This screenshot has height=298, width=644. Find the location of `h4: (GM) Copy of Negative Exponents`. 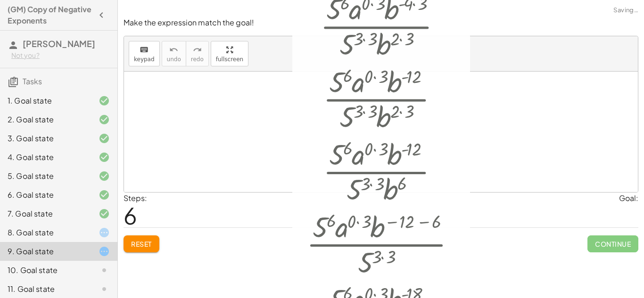

h4: (GM) Copy of Negative Exponents is located at coordinates (50, 15).